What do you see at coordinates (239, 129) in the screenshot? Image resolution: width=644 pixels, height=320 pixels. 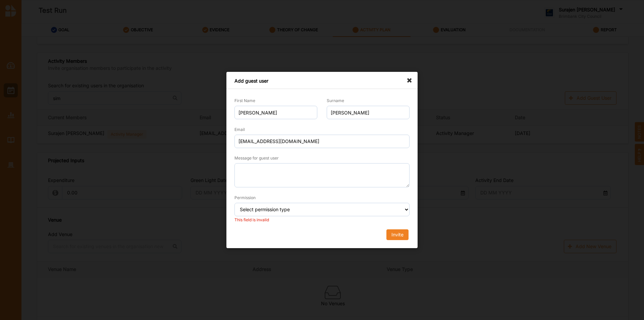 I see `label: Email` at bounding box center [239, 129].